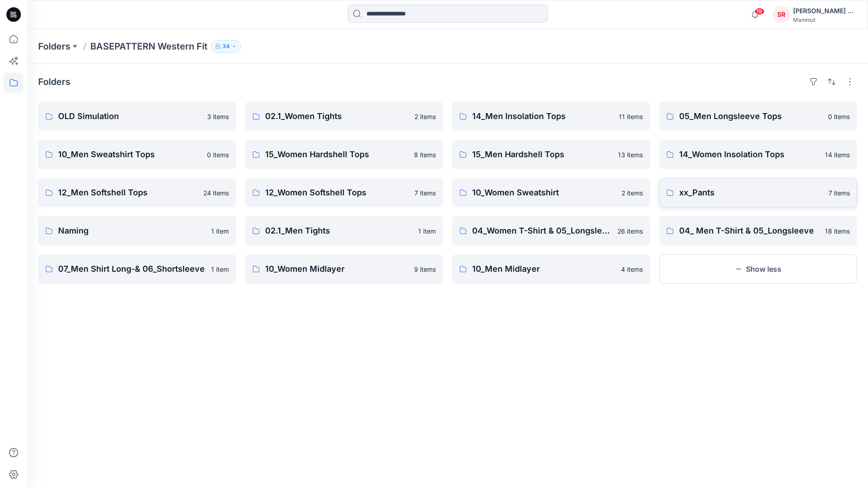 This screenshot has height=488, width=868. I want to click on button: 34, so click(226, 46).